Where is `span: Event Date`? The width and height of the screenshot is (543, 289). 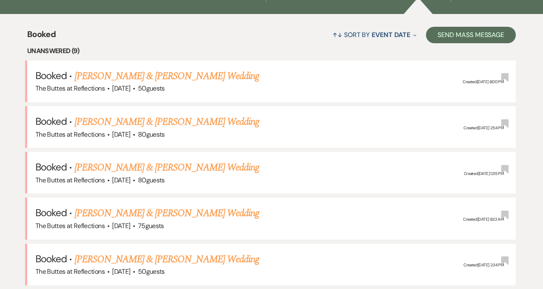
span: Event Date is located at coordinates (390, 35).